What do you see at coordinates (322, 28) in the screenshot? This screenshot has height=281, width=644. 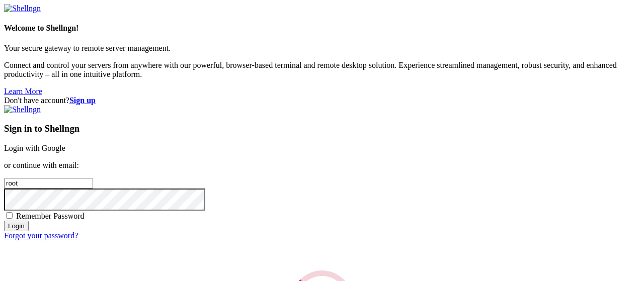 I see `h4: Welcome to Shellngn!` at bounding box center [322, 28].